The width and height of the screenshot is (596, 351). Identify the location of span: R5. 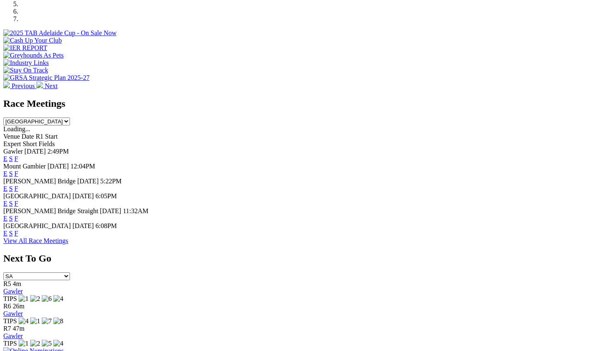
(7, 284).